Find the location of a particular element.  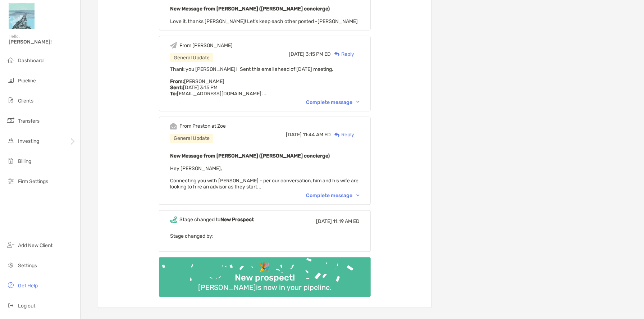

span: Pipeline is located at coordinates (27, 80).